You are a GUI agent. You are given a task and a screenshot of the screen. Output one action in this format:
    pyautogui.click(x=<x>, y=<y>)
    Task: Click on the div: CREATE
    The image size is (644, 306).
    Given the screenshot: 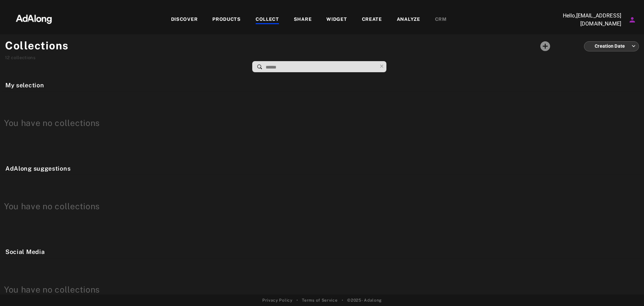 What is the action you would take?
    pyautogui.click(x=372, y=20)
    